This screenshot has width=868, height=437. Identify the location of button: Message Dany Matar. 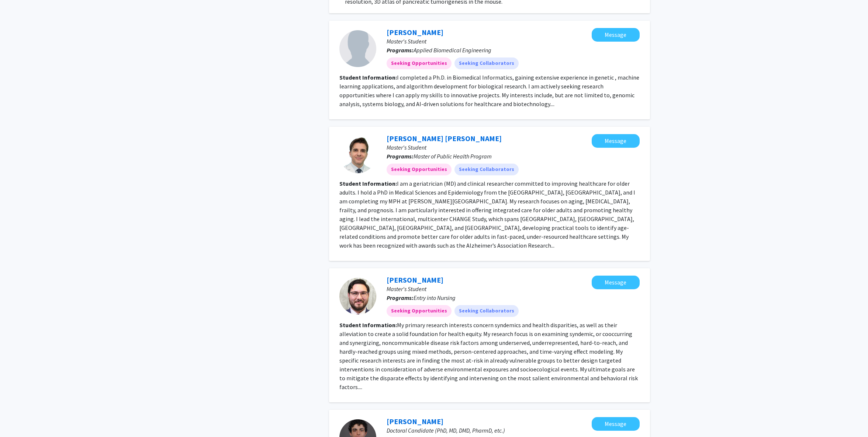
(616, 424).